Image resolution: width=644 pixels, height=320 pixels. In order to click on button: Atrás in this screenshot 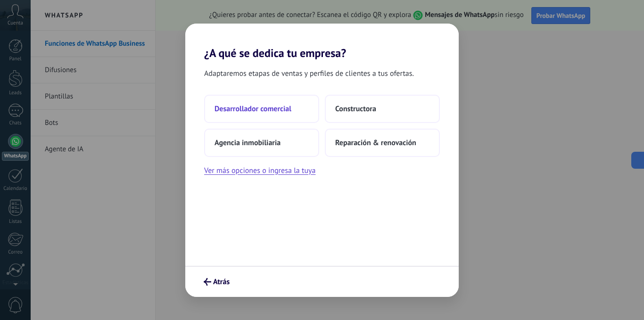, I will do `click(217, 282)`.